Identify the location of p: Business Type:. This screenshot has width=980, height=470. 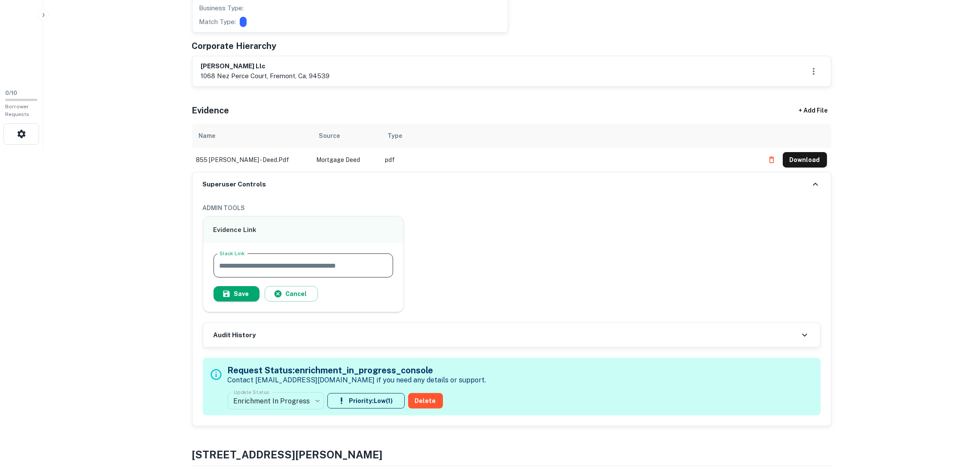
(222, 8).